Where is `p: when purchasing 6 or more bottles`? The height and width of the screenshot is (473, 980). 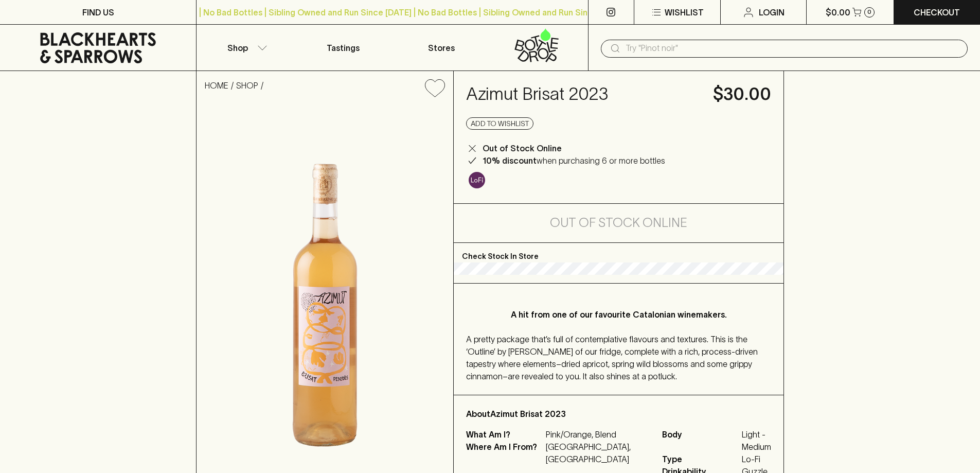 p: when purchasing 6 or more bottles is located at coordinates (573, 161).